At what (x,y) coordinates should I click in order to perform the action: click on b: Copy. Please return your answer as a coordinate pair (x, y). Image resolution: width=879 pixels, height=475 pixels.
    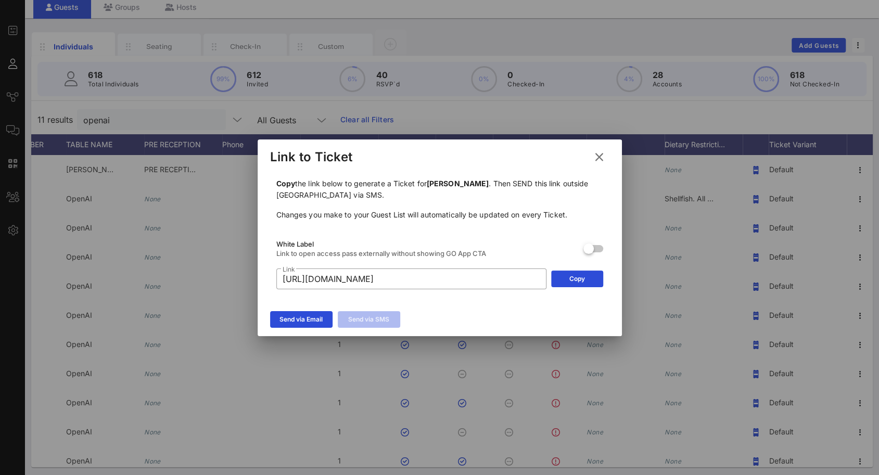
    Looking at the image, I should click on (286, 183).